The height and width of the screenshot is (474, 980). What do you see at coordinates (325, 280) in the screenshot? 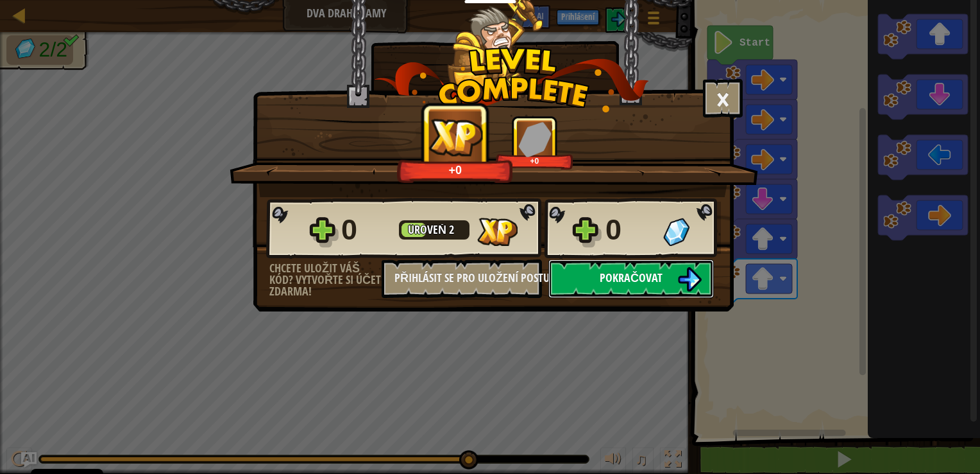
I see `div: Chcete uložit váš kód? Vytvořte si účet zdarma!` at bounding box center [325, 280].